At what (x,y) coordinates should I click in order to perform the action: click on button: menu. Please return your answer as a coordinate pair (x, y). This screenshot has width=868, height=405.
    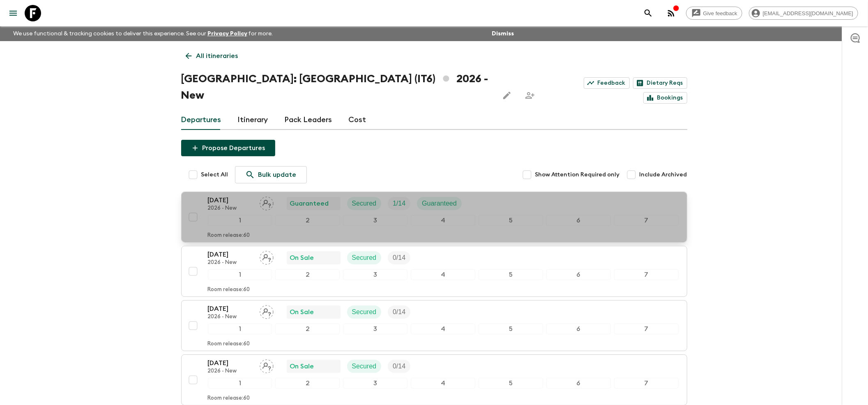
    Looking at the image, I should click on (13, 13).